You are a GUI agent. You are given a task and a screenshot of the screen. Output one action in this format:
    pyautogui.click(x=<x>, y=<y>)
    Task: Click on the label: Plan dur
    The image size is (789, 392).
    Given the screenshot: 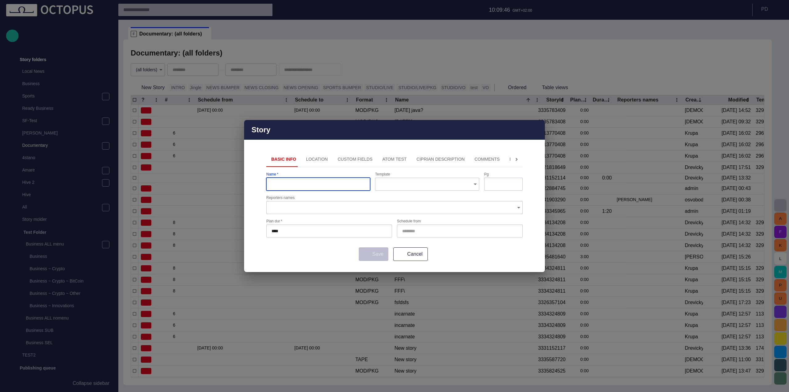 What is the action you would take?
    pyautogui.click(x=274, y=221)
    